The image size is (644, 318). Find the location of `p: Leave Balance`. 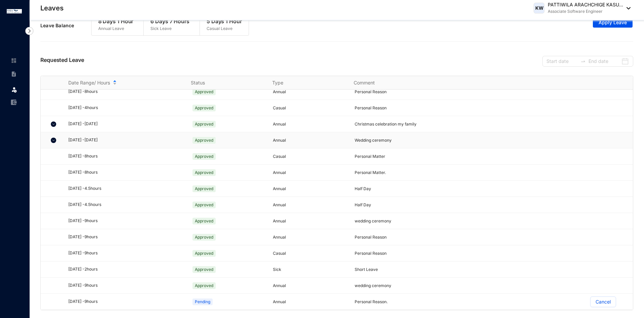

p: Leave Balance is located at coordinates (66, 25).